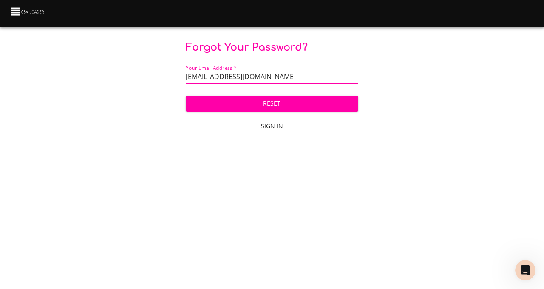 This screenshot has width=544, height=289. What do you see at coordinates (272, 126) in the screenshot?
I see `span: Sign In` at bounding box center [272, 126].